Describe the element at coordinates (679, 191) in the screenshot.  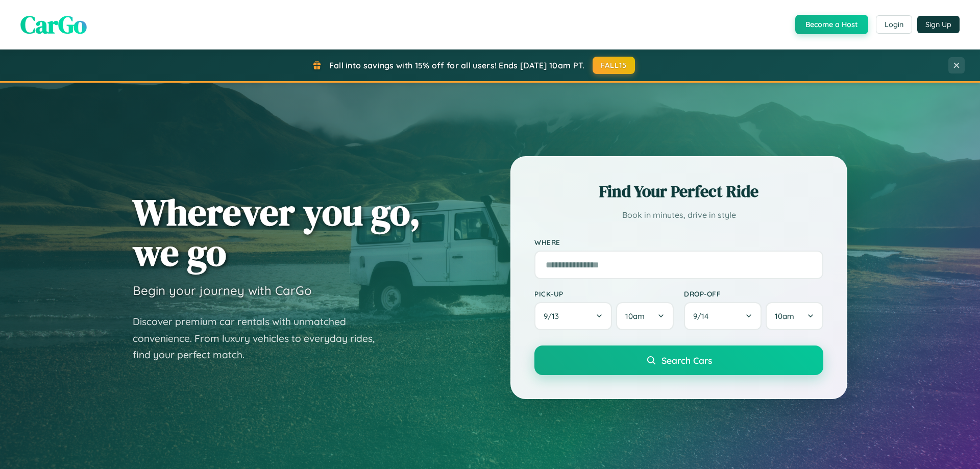
I see `h2: Find Your Perfect Ride` at that location.